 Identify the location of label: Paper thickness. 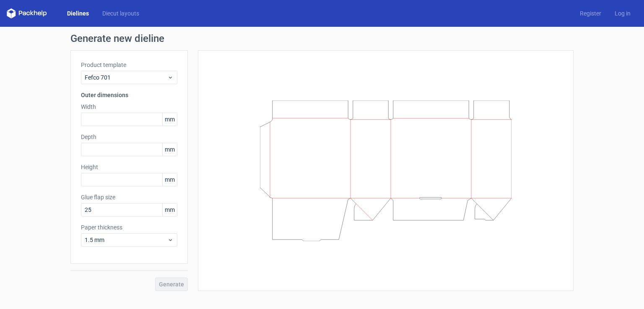
(129, 227).